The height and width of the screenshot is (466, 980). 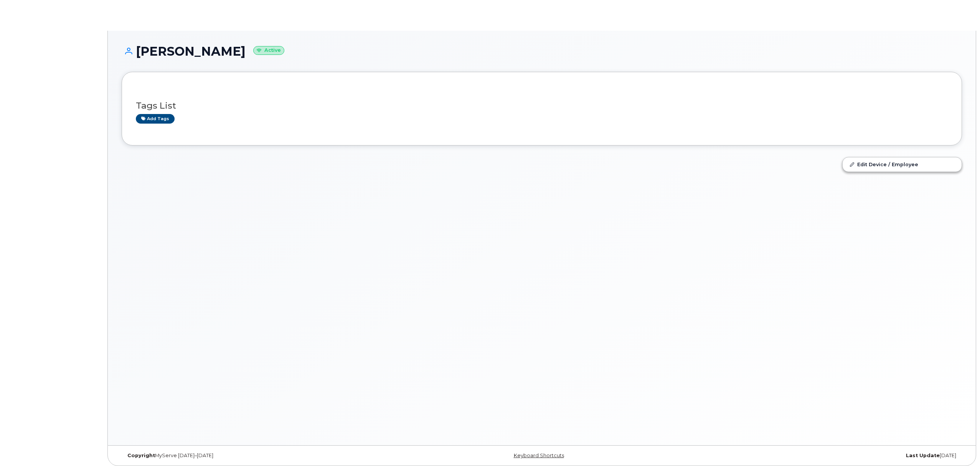 What do you see at coordinates (902, 164) in the screenshot?
I see `a: Edit Device / Employee` at bounding box center [902, 164].